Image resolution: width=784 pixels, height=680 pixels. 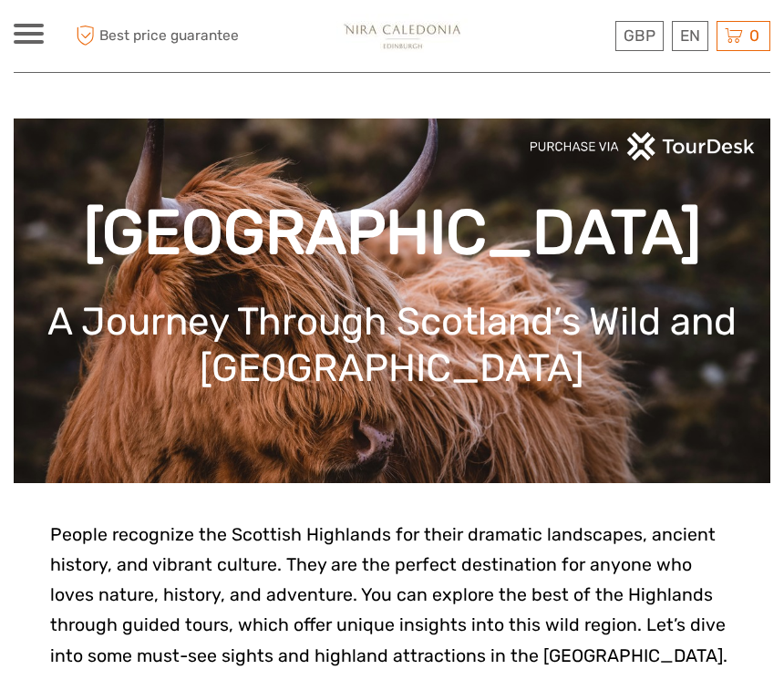 What do you see at coordinates (640, 36) in the screenshot?
I see `span: GBP` at bounding box center [640, 36].